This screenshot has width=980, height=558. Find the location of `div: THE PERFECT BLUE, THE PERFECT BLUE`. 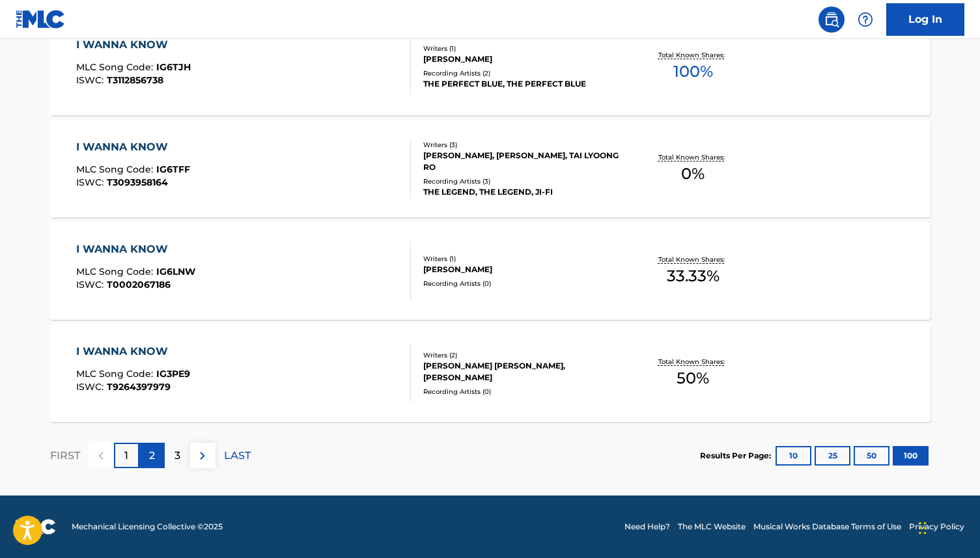

div: THE PERFECT BLUE, THE PERFECT BLUE is located at coordinates (521, 84).